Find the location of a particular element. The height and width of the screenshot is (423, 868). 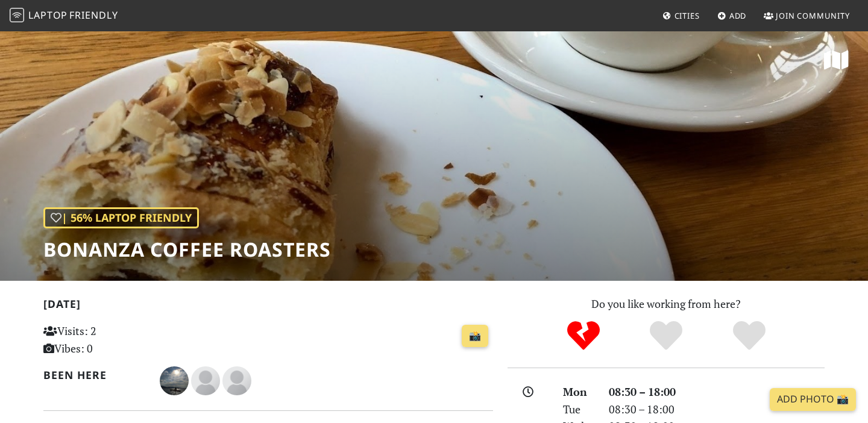

span: Friendly is located at coordinates (94, 15).